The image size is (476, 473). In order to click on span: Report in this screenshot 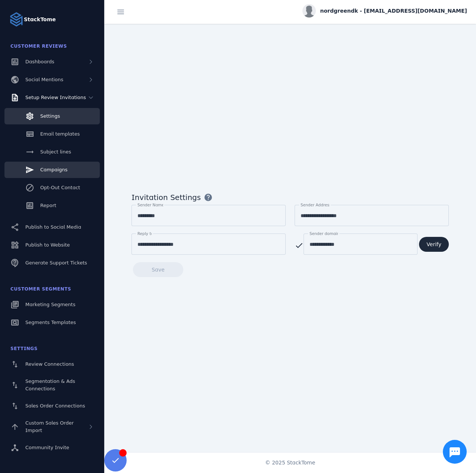, I will do `click(48, 206)`.